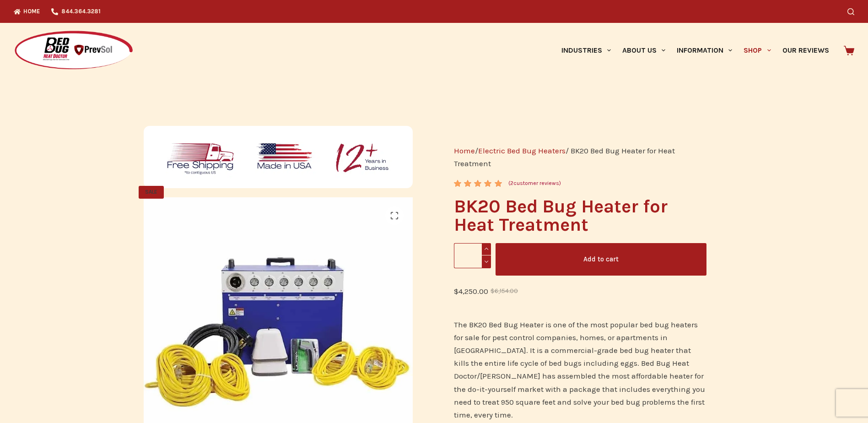  Describe the element at coordinates (580, 370) in the screenshot. I see `p: The BK20 Bed Bug Heater is one of the most popular bed bug heaters for sale for pest control comp...` at that location.